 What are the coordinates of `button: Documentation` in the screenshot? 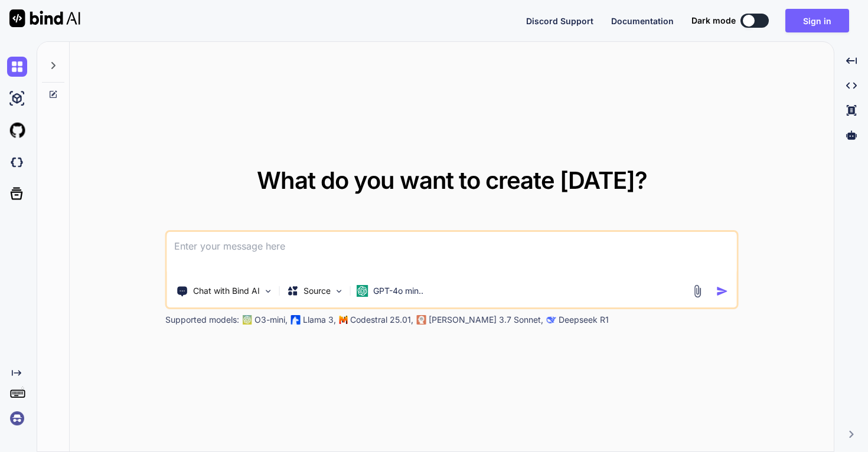 It's located at (643, 21).